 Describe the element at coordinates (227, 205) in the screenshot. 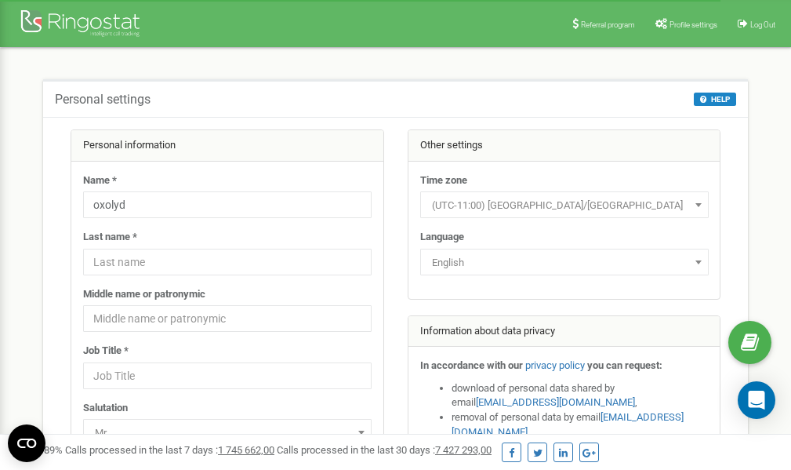

I see `input: Name` at that location.